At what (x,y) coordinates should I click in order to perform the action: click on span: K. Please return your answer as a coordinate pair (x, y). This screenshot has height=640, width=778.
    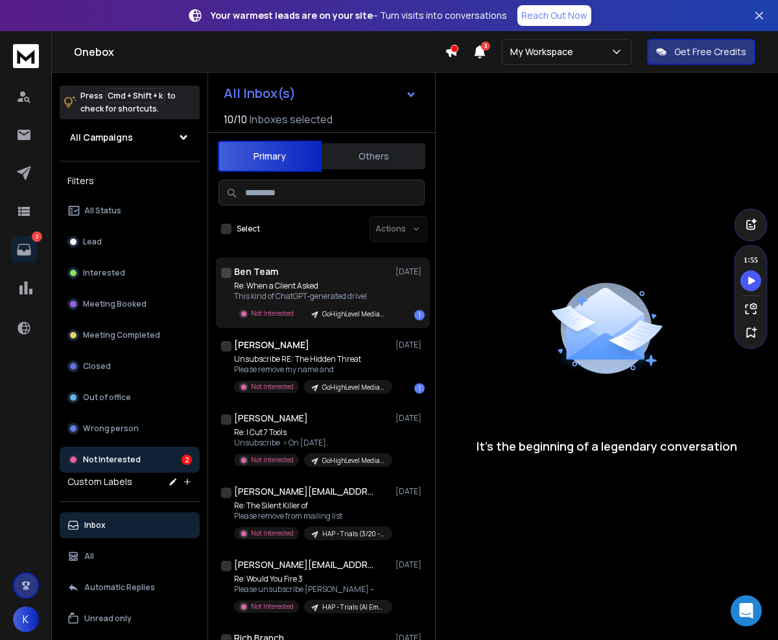
    Looking at the image, I should click on (26, 619).